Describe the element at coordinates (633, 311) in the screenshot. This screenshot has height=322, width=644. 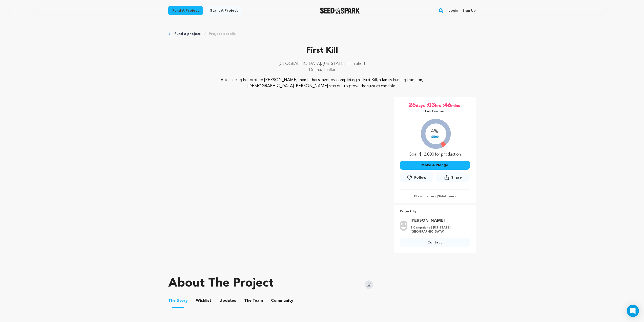
I see `div: Open Intercom Messenger` at that location.